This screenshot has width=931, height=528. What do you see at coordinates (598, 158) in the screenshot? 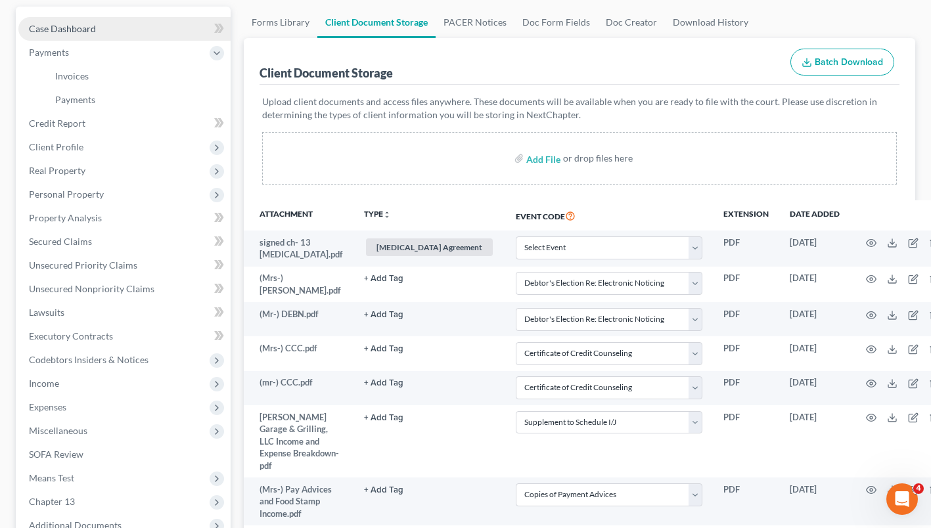
I see `div: or drop files here` at bounding box center [598, 158].